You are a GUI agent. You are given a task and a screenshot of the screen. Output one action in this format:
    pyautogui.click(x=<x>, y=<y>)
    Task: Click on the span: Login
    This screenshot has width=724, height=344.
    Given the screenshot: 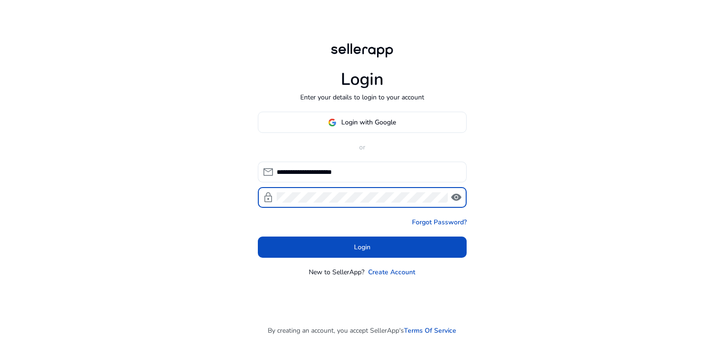 What is the action you would take?
    pyautogui.click(x=362, y=247)
    